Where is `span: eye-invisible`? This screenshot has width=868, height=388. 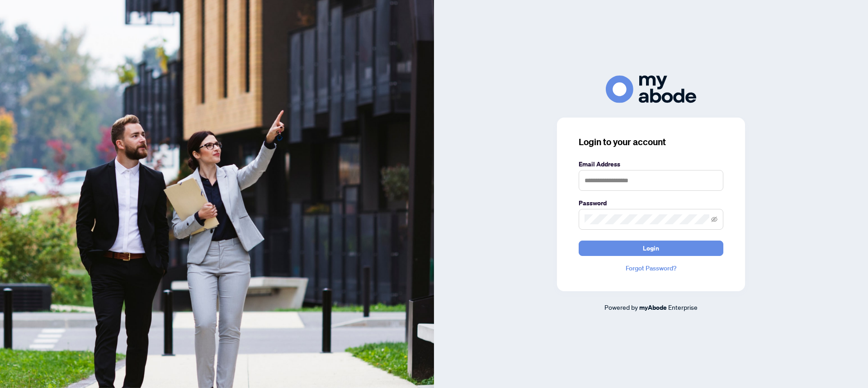 span: eye-invisible is located at coordinates (715, 219).